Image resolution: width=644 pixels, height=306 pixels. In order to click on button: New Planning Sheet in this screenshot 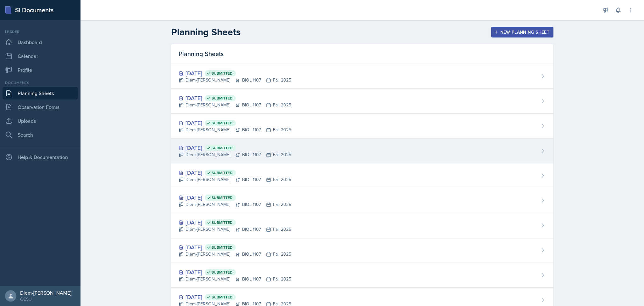, I will do `click(522, 32)`.